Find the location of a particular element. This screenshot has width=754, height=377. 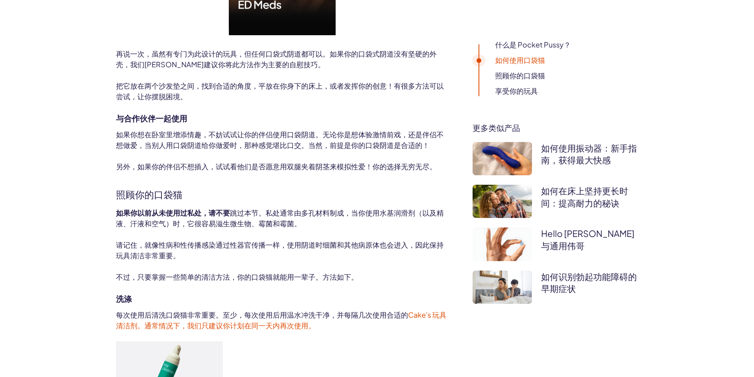

img: 如何在床上坚持更久 is located at coordinates (502, 201).